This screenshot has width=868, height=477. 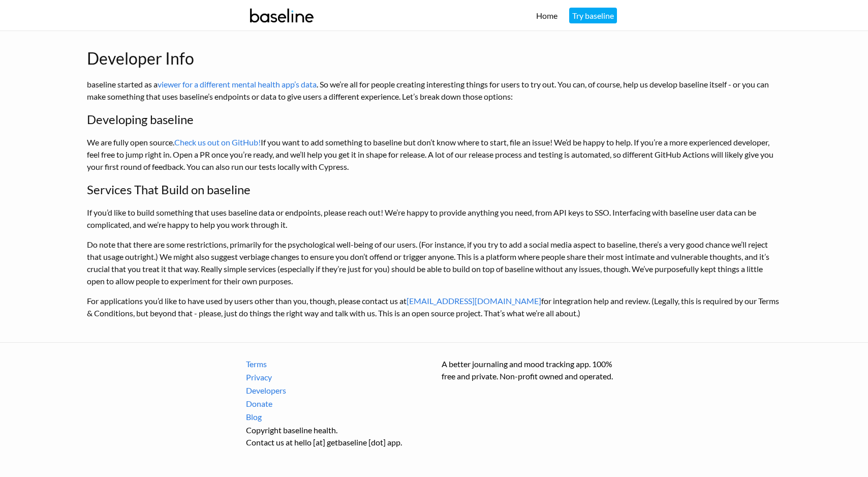 What do you see at coordinates (434, 219) in the screenshot?
I see `p: If you’d like to build something that uses baseline data or endpoints, please reach out! We’re ha...` at bounding box center [434, 219].